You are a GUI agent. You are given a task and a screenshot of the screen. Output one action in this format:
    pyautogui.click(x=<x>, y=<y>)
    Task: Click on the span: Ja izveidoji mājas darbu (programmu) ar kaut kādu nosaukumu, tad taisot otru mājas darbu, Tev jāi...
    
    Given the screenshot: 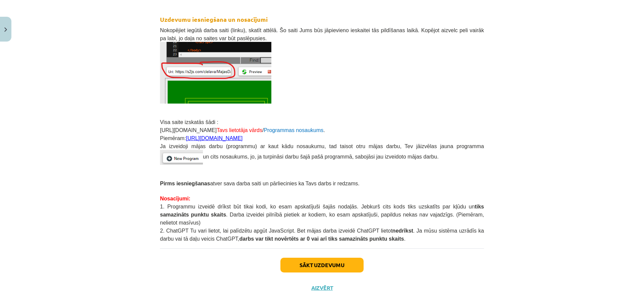 What is the action you would take?
    pyautogui.click(x=322, y=152)
    